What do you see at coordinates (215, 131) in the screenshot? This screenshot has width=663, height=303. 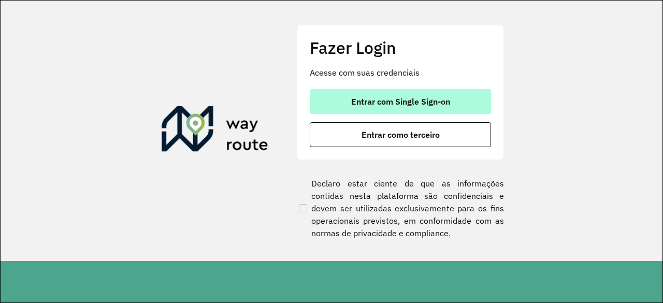 I see `img: Roteirizador AmbevTech` at bounding box center [215, 131].